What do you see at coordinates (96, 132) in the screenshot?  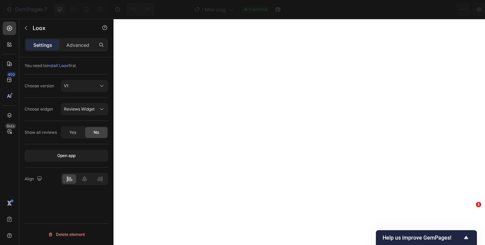 I see `span: No` at bounding box center [96, 132].